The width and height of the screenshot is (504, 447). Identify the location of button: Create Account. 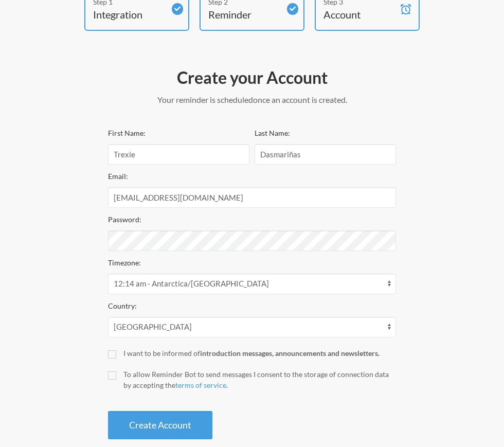
(160, 425).